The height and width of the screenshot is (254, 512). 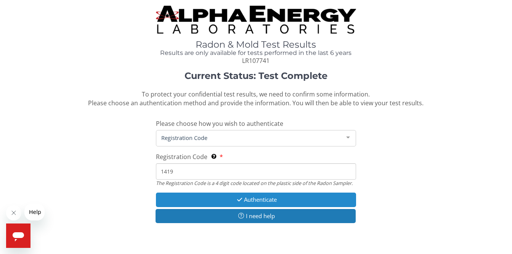 I want to click on h1: Radon & Mold Test Results, so click(x=256, y=45).